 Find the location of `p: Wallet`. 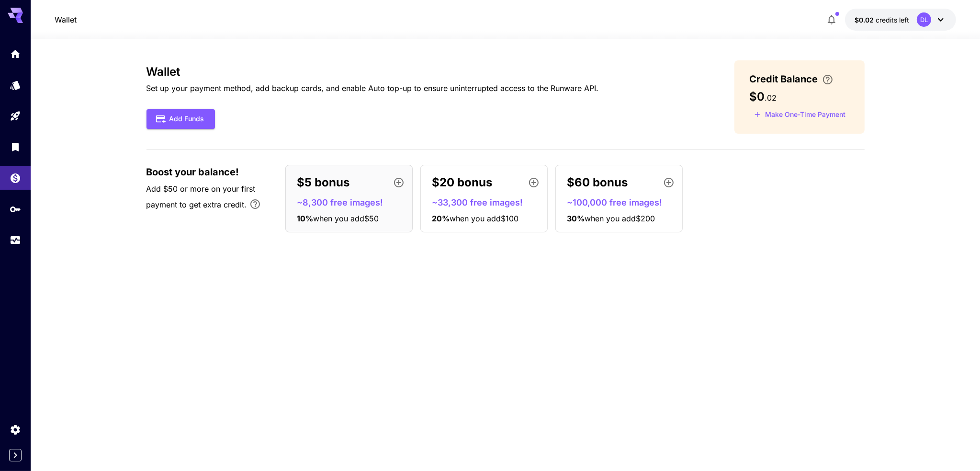

p: Wallet is located at coordinates (66, 20).